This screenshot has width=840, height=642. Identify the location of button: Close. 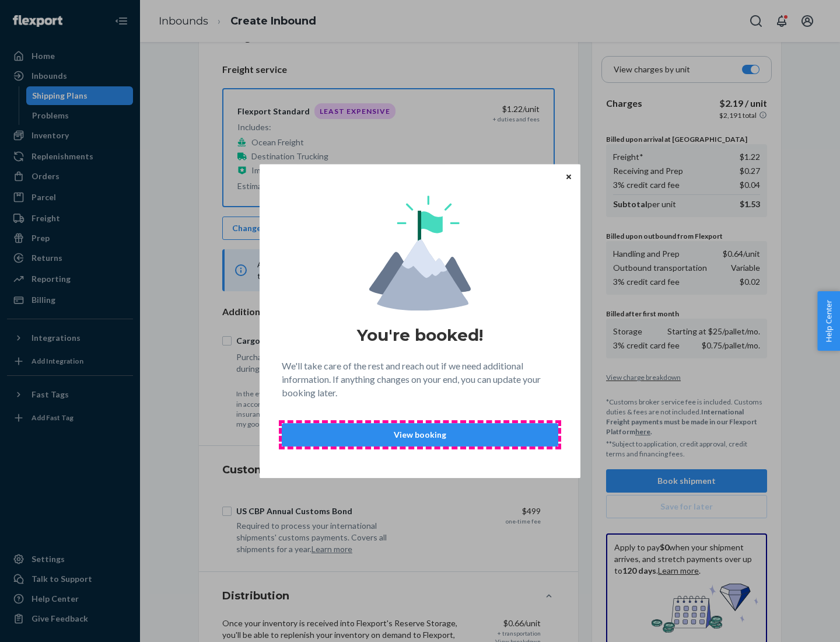
(569, 176).